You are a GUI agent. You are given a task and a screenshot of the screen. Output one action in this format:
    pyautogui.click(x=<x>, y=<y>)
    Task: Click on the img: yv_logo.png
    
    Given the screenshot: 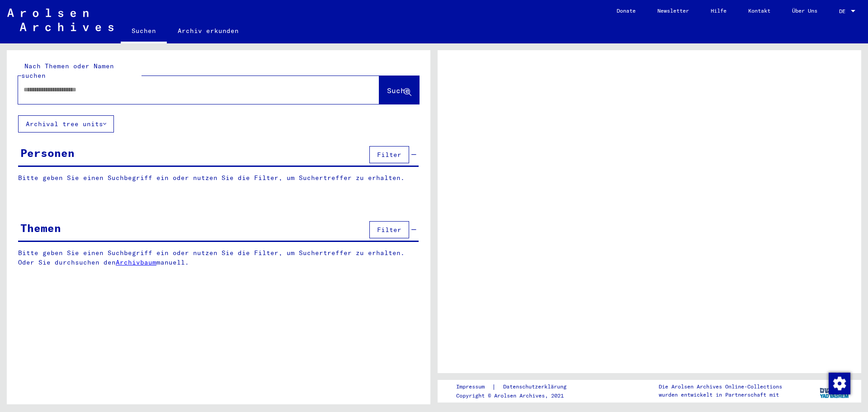 What is the action you would take?
    pyautogui.click(x=835, y=391)
    